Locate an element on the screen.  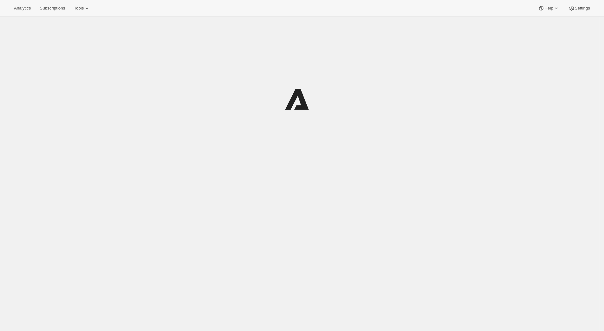
span: Analytics is located at coordinates (22, 8).